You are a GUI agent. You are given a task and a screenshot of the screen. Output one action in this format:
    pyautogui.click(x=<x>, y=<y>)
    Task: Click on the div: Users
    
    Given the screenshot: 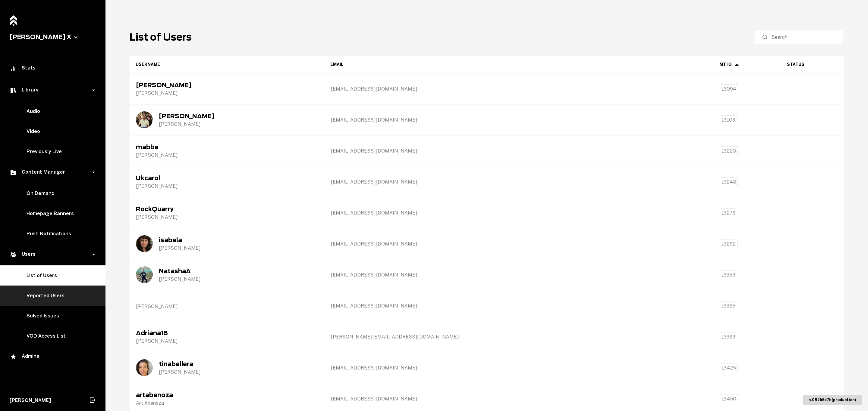 What is the action you would take?
    pyautogui.click(x=51, y=254)
    